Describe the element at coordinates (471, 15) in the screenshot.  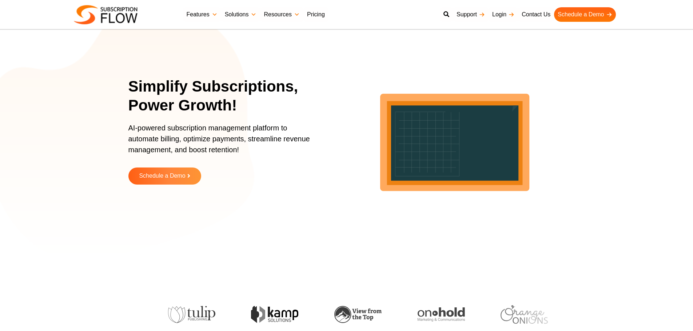
I see `a: Support` at that location.